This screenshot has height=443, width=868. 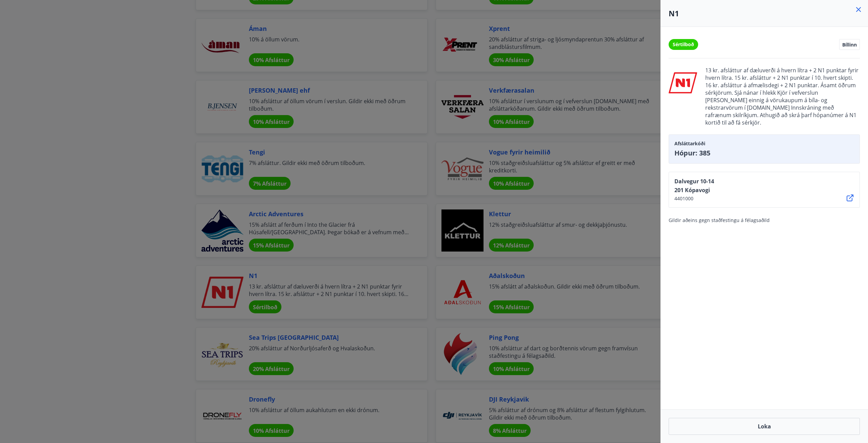 What do you see at coordinates (850, 45) in the screenshot?
I see `span: Bíllinn` at bounding box center [850, 45].